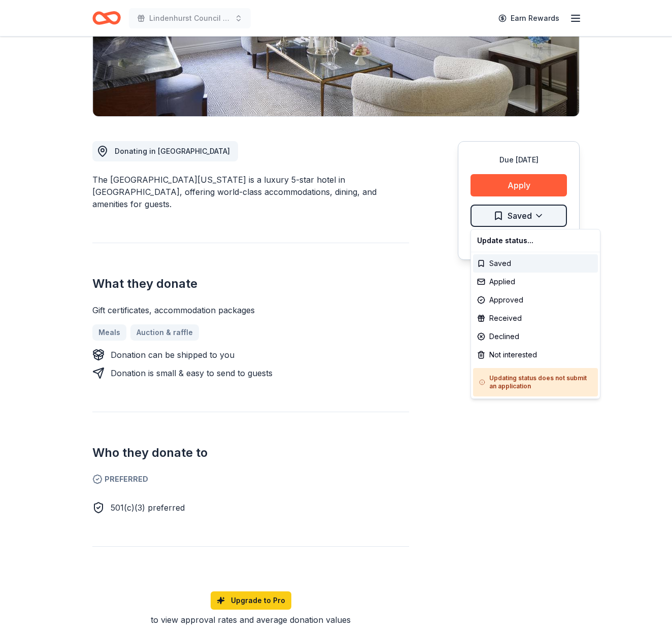  I want to click on div: Not interested, so click(536, 355).